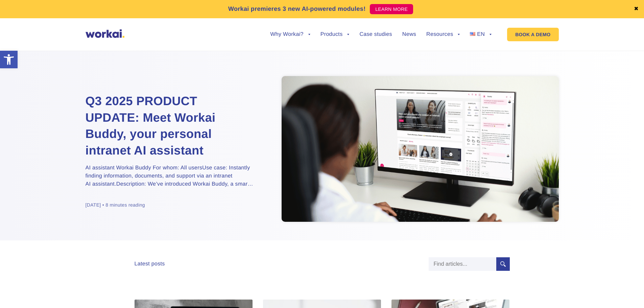 The width and height of the screenshot is (644, 308). What do you see at coordinates (290, 34) in the screenshot?
I see `a: Why Workai?` at bounding box center [290, 34].